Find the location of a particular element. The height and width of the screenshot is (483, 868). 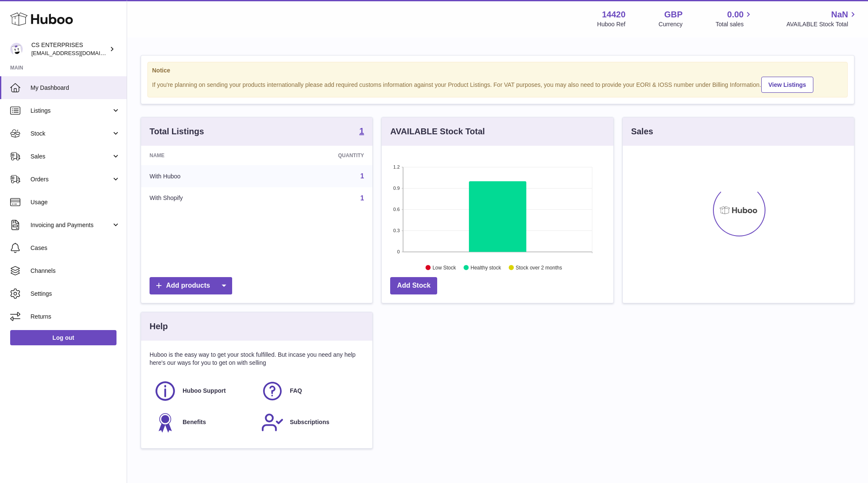

text: Healthy stock is located at coordinates (486, 268).